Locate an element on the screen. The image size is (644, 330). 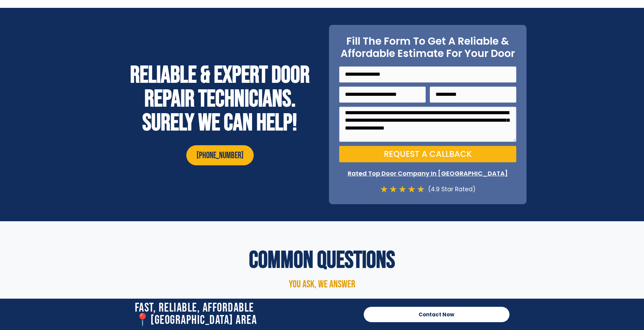
button: Request a Callback is located at coordinates (428, 154).